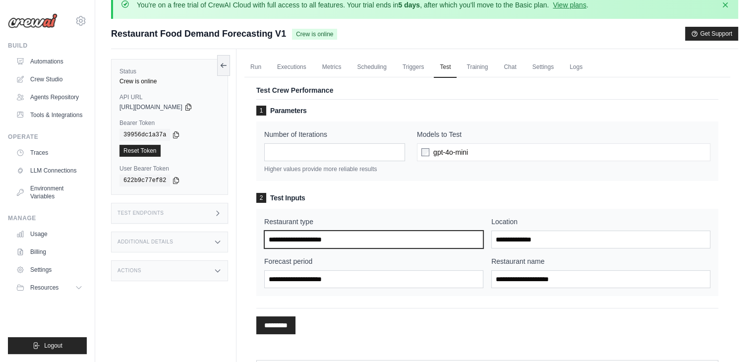 The image size is (754, 362). Describe the element at coordinates (49, 192) in the screenshot. I see `a: Environment Variables` at that location.